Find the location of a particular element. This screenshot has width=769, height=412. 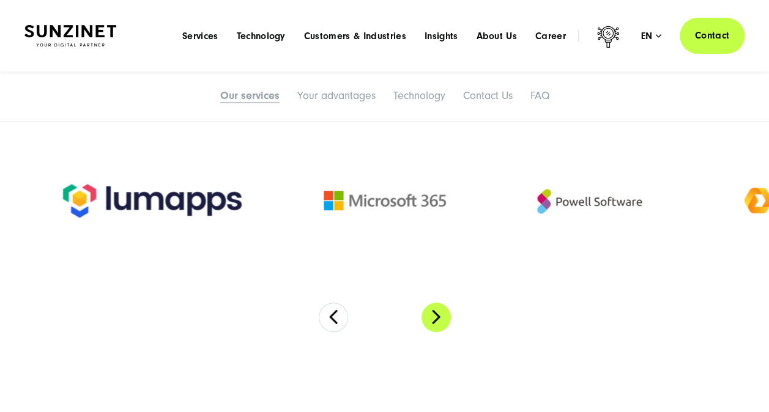

a: About Us is located at coordinates (496, 36).